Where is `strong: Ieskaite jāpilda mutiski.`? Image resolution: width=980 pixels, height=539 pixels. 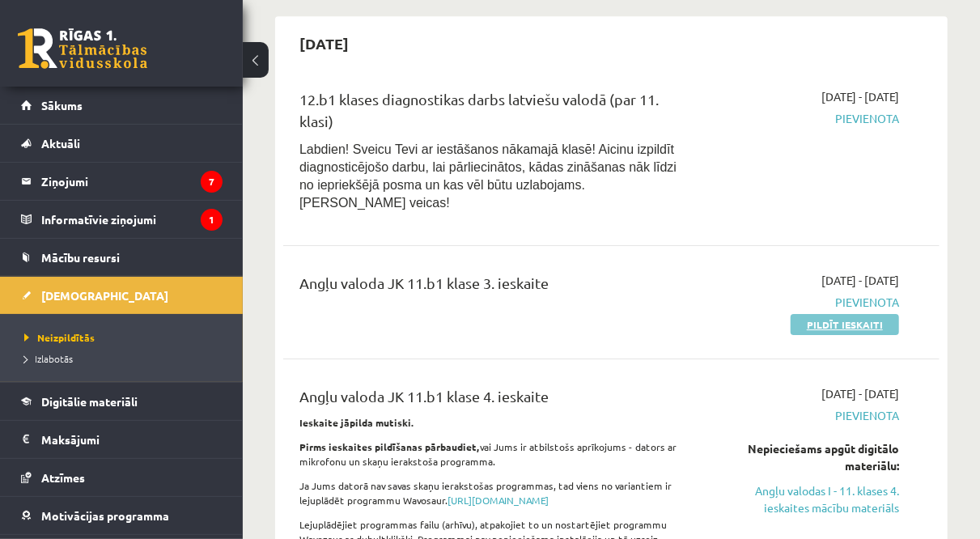 strong: Ieskaite jāpilda mutiski. is located at coordinates (357, 423).